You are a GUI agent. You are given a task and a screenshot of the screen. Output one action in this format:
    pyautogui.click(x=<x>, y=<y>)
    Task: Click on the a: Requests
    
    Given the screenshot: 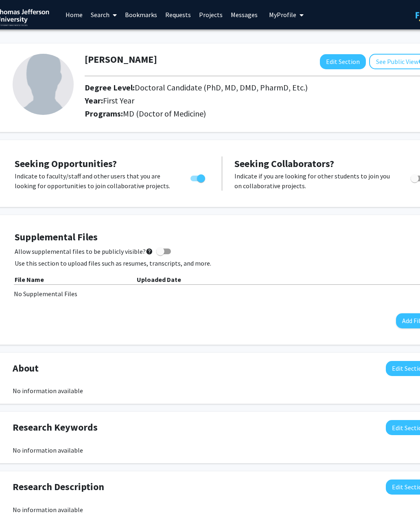 What is the action you would take?
    pyautogui.click(x=178, y=15)
    